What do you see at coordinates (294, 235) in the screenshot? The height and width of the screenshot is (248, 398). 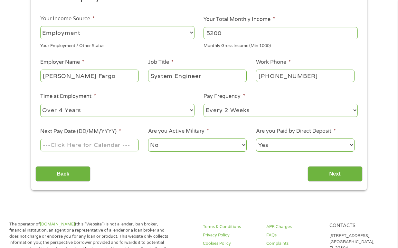 I see `a: FAQs` at bounding box center [294, 235].